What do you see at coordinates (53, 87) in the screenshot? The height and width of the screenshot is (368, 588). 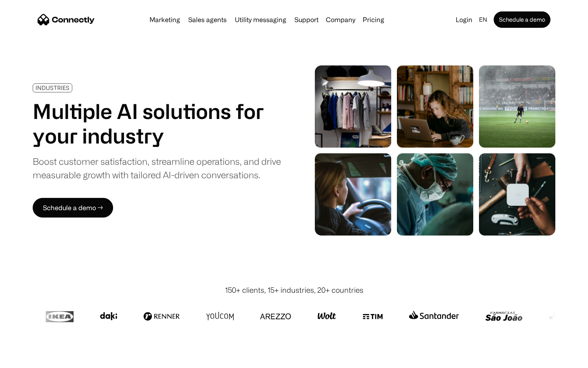 I see `div: INDUSTRIES` at bounding box center [53, 87].